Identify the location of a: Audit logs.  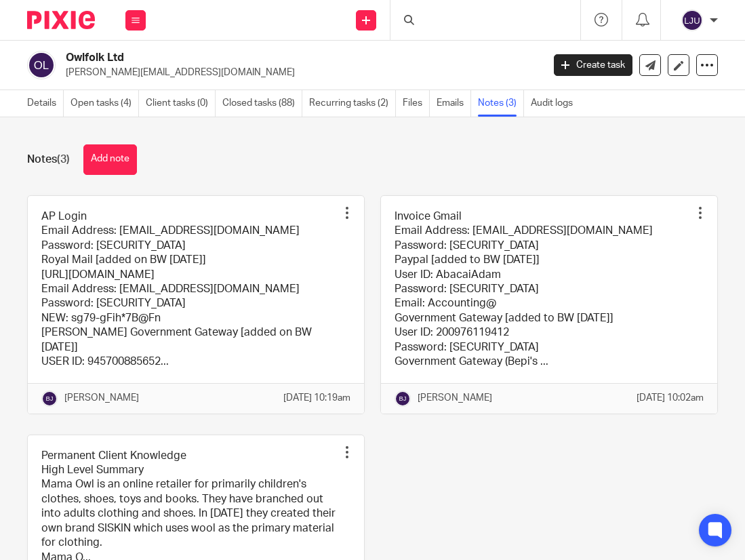
(555, 103).